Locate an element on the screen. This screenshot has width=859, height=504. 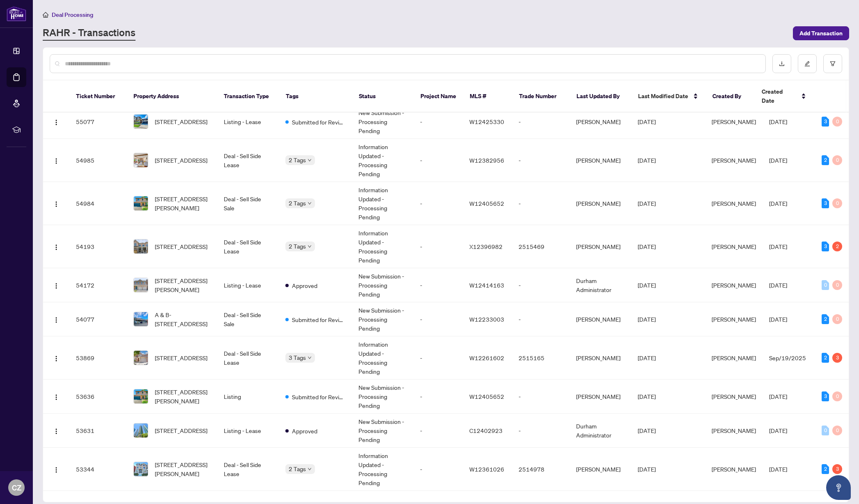
td: Deal - Sell Side Lease is located at coordinates (248, 160).